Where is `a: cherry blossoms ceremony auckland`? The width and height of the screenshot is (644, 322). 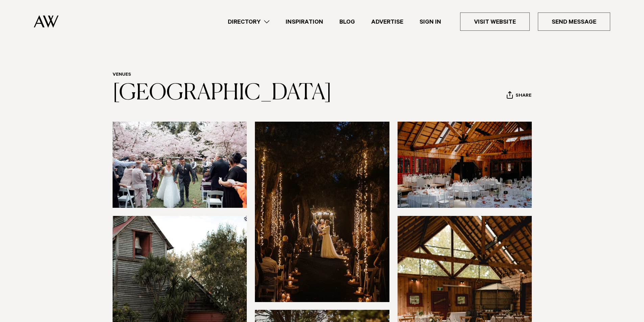 a: cherry blossoms ceremony auckland is located at coordinates (180, 164).